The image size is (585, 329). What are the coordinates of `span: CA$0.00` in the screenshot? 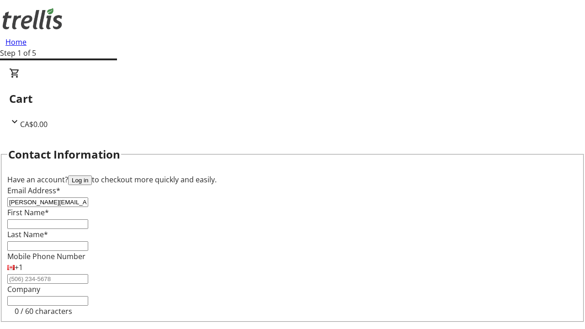 It's located at (34, 124).